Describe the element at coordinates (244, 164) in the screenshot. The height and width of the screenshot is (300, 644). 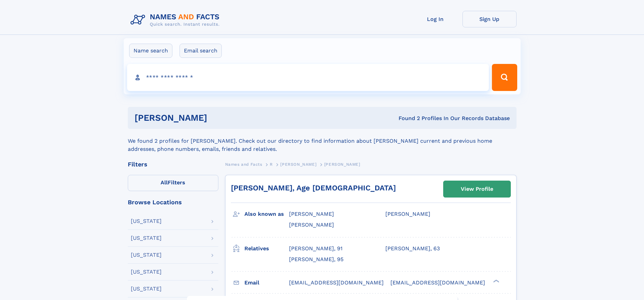
I see `a: Names and Facts` at that location.